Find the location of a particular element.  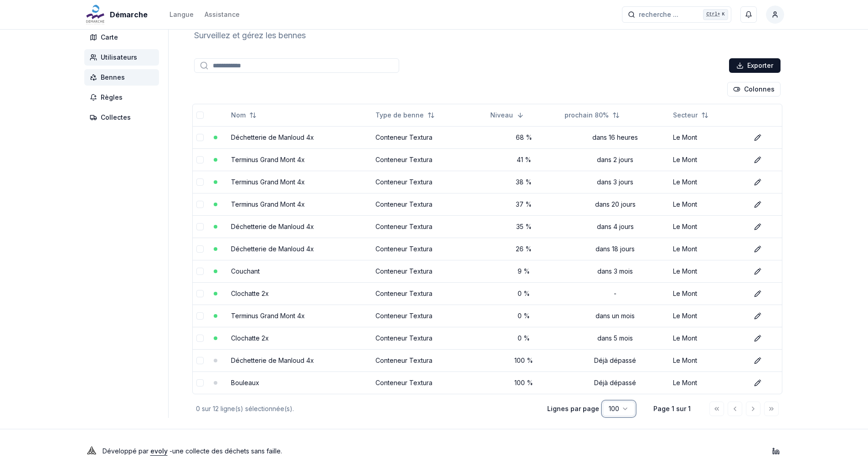

div: dans 5 mois is located at coordinates (615, 338).